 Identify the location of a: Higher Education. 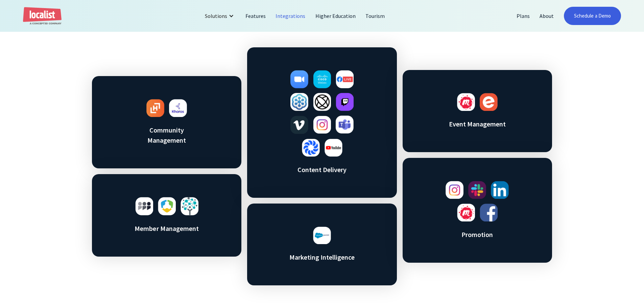
(336, 16).